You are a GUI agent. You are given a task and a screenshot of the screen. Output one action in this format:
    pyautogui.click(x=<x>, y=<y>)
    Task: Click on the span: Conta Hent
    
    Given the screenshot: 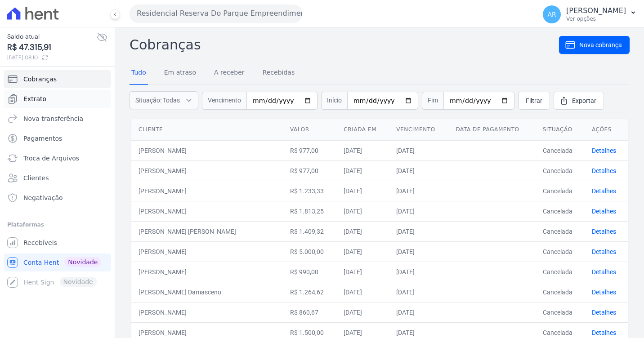 What is the action you would take?
    pyautogui.click(x=41, y=262)
    